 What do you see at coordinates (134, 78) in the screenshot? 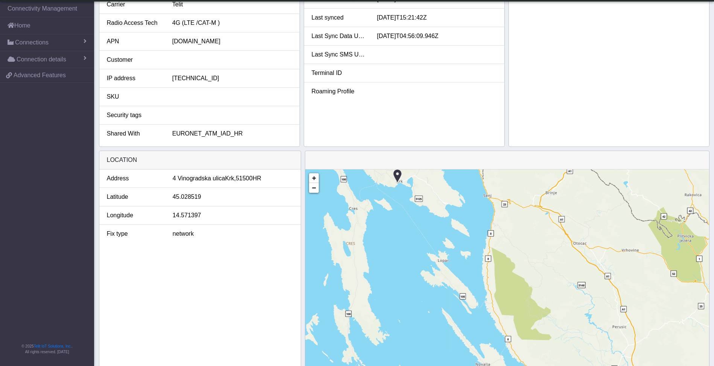
I see `div: IP address` at bounding box center [134, 78].